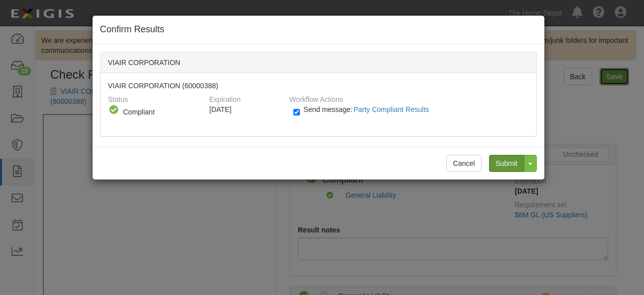  What do you see at coordinates (161, 112) in the screenshot?
I see `div: Compliant` at bounding box center [161, 112].